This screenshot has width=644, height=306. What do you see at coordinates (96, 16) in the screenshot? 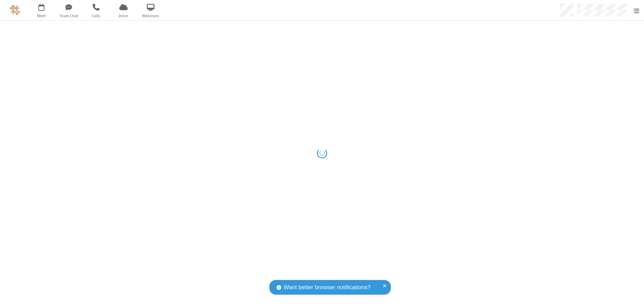
I see `span: Calls` at bounding box center [96, 16].